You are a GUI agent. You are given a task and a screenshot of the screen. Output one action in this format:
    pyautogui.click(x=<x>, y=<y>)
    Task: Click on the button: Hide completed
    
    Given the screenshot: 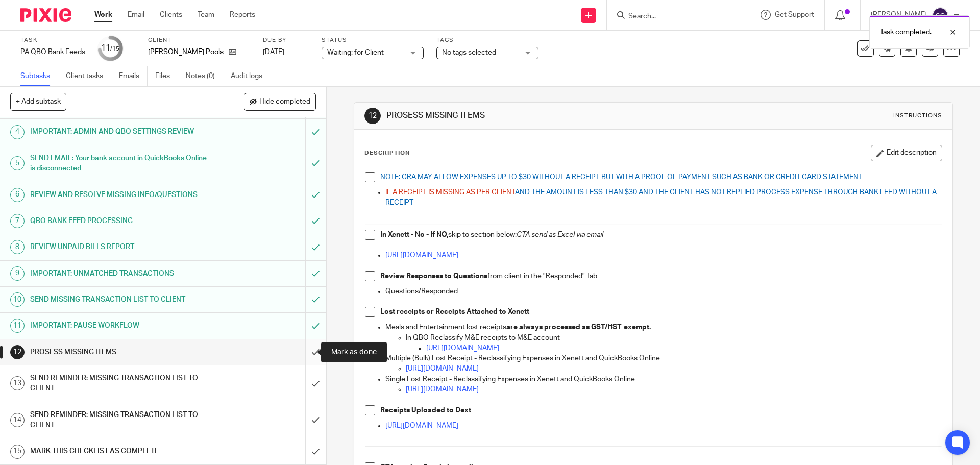 What is the action you would take?
    pyautogui.click(x=280, y=102)
    